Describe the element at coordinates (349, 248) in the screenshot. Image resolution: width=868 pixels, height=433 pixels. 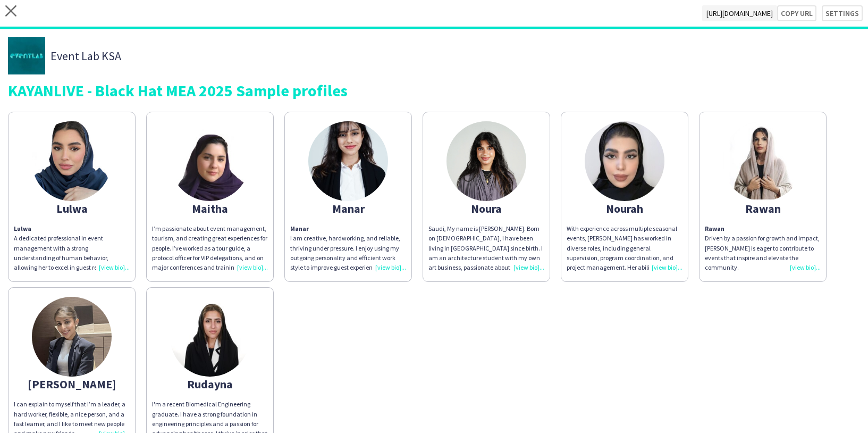
I see `p: I am creative, hardworking, and reliable, thriving under pressure. I enjoy using my outgoing pers...` at that location.